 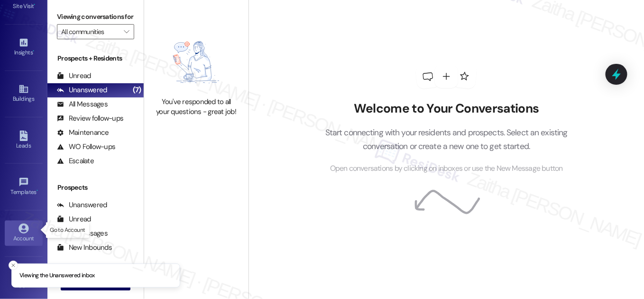 What do you see at coordinates (446, 169) in the screenshot?
I see `span: Open conversations by clicking on inboxes or use the New Message button` at bounding box center [446, 169].